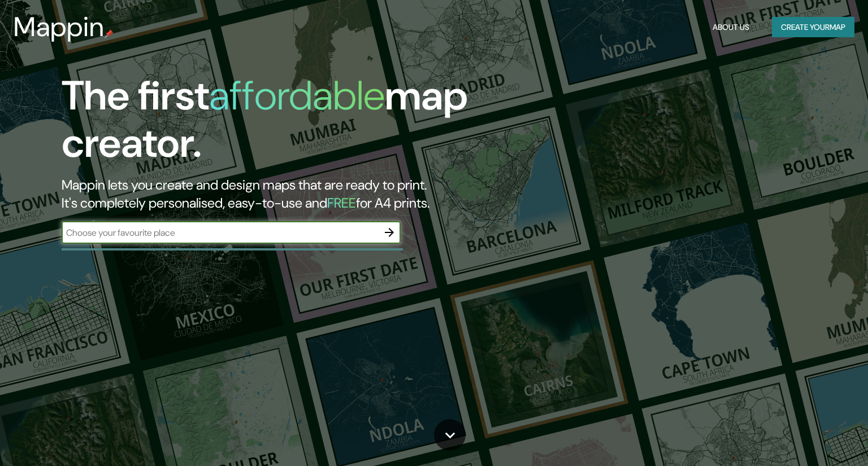 This screenshot has height=466, width=868. What do you see at coordinates (279, 194) in the screenshot?
I see `h2: Mappin lets you create and design maps that are ready to print. It's completely personalised, eas...` at bounding box center [279, 194].